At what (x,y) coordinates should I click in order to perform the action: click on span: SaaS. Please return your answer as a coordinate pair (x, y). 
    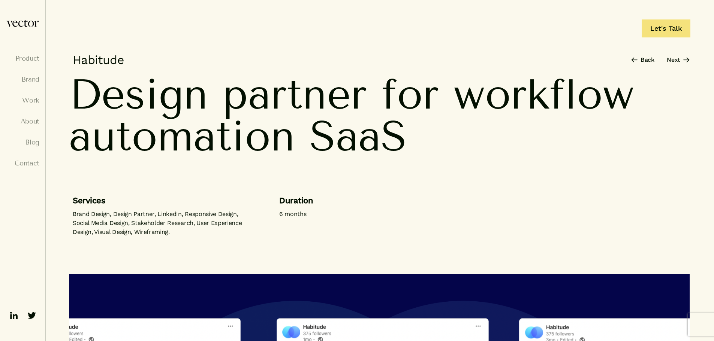
    Looking at the image, I should click on (358, 136).